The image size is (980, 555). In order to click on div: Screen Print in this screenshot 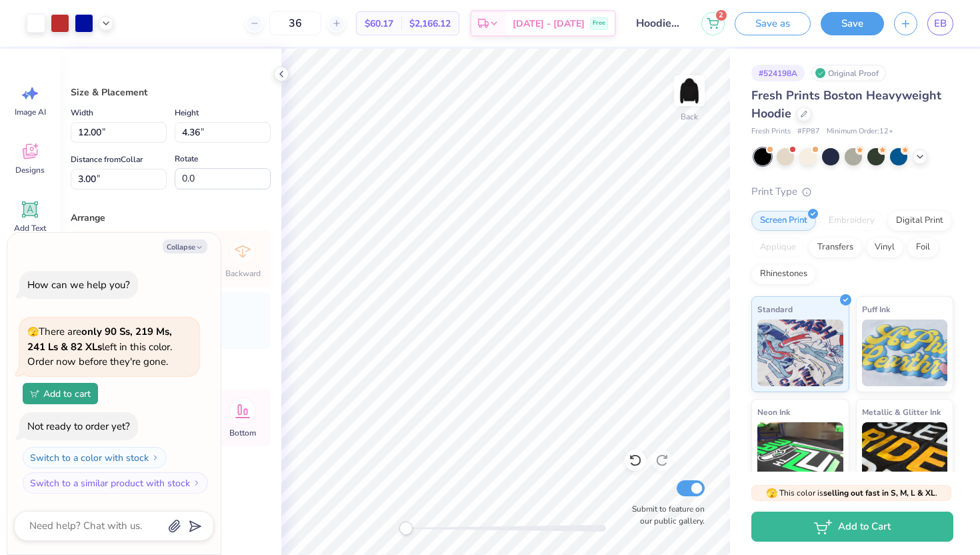, I will do `click(783, 221)`.